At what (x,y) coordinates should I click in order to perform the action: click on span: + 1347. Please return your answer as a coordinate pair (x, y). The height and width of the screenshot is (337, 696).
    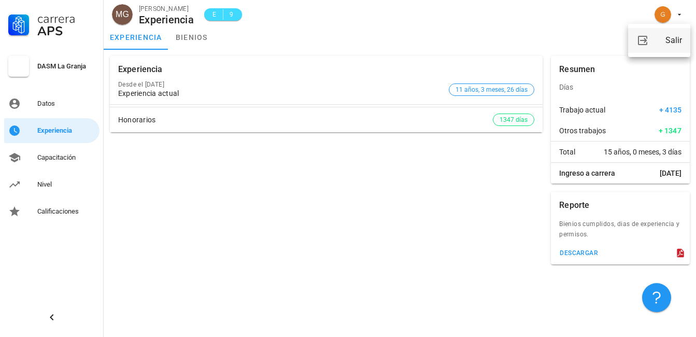
    Looking at the image, I should click on (670, 131).